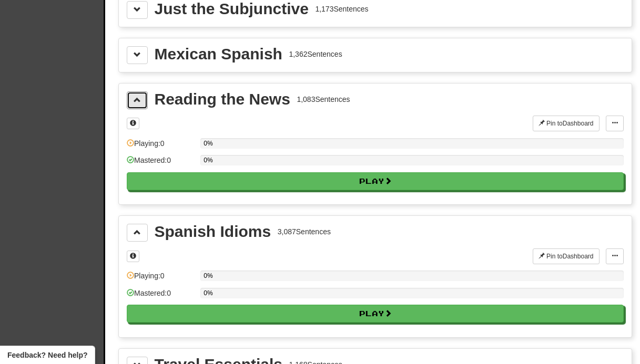 Image resolution: width=640 pixels, height=364 pixels. I want to click on div: Reading the News, so click(222, 99).